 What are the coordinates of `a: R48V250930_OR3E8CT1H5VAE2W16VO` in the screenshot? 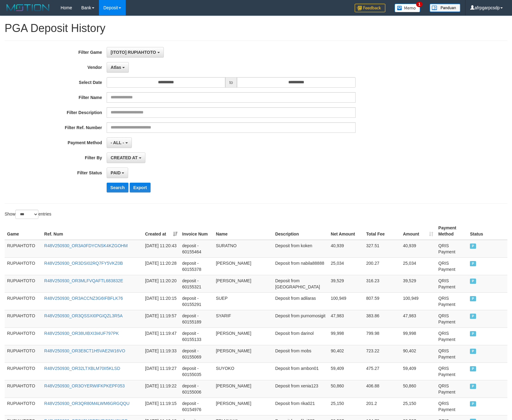 It's located at (85, 351).